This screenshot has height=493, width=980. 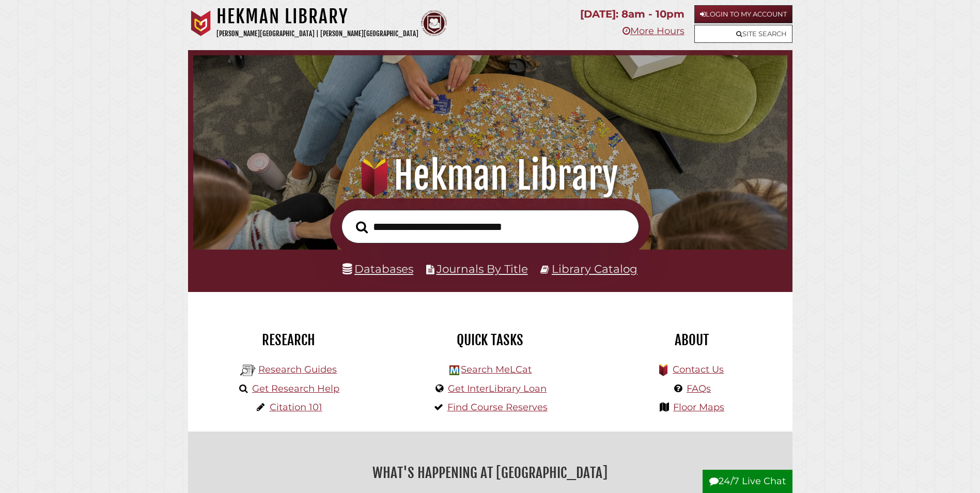 What do you see at coordinates (378, 269) in the screenshot?
I see `a: Databases` at bounding box center [378, 269].